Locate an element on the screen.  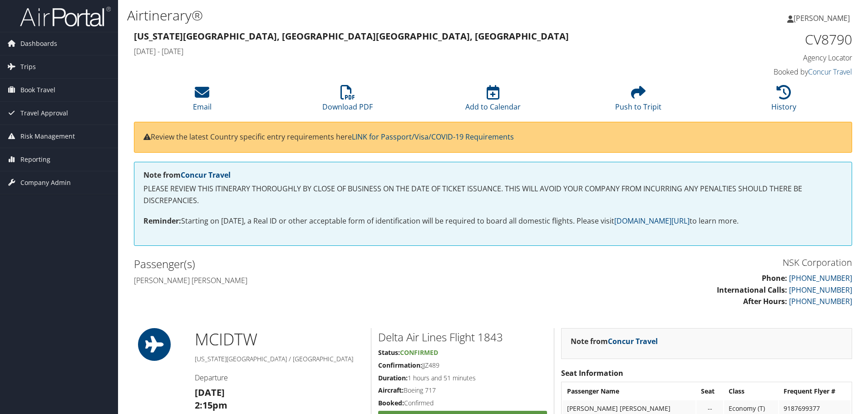
span: Company Admin is located at coordinates (46, 183).